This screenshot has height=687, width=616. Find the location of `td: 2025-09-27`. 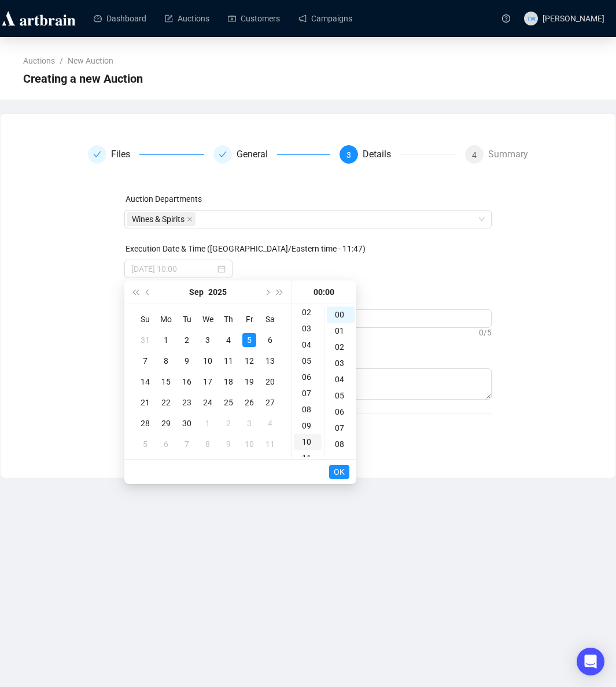

td: 2025-09-27 is located at coordinates (270, 403).